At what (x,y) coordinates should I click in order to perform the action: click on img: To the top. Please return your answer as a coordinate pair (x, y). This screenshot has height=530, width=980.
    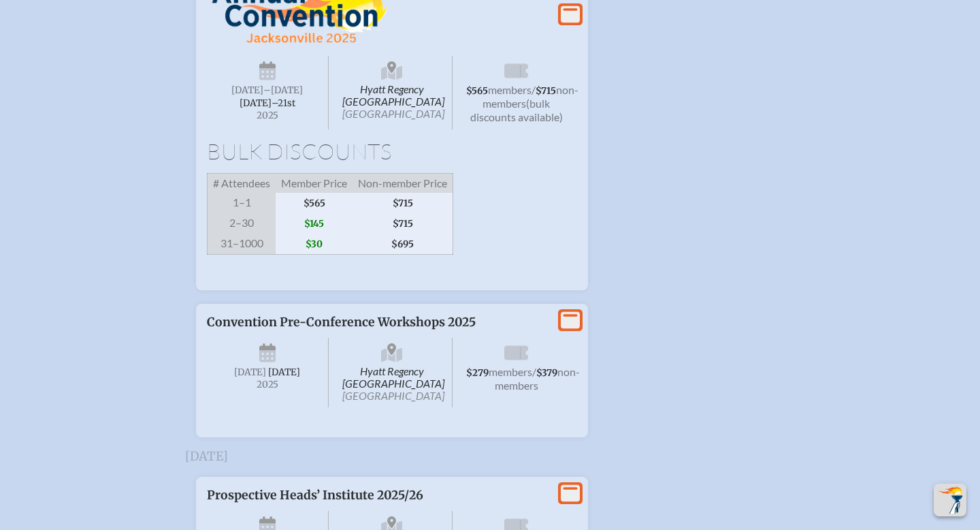
    Looking at the image, I should click on (950, 500).